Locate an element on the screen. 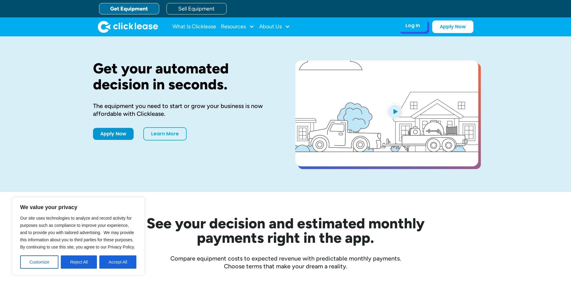 The image size is (571, 287). img: Clicklease logo is located at coordinates (128, 27).